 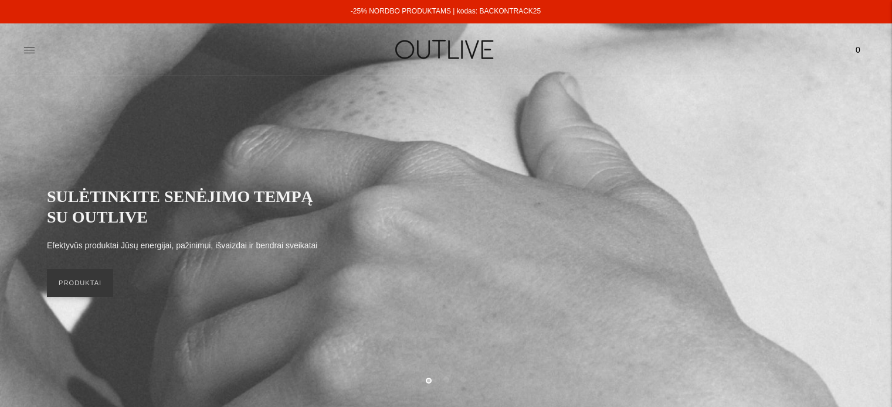 I want to click on button: Move carousel to slide 2, so click(x=446, y=380).